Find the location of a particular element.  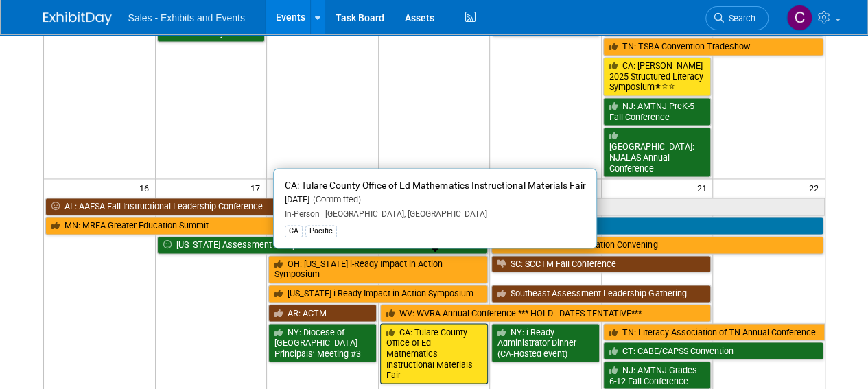

span: Sales - Exhibits and Events is located at coordinates (186, 17).